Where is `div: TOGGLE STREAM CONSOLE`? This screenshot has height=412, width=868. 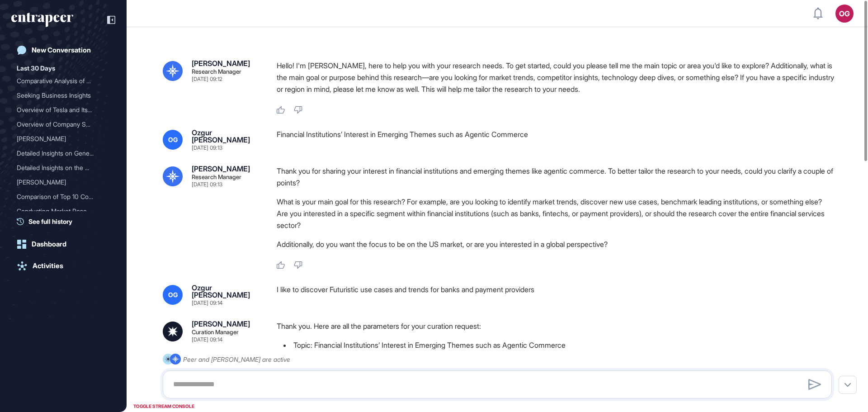
div: TOGGLE STREAM CONSOLE is located at coordinates (164, 407).